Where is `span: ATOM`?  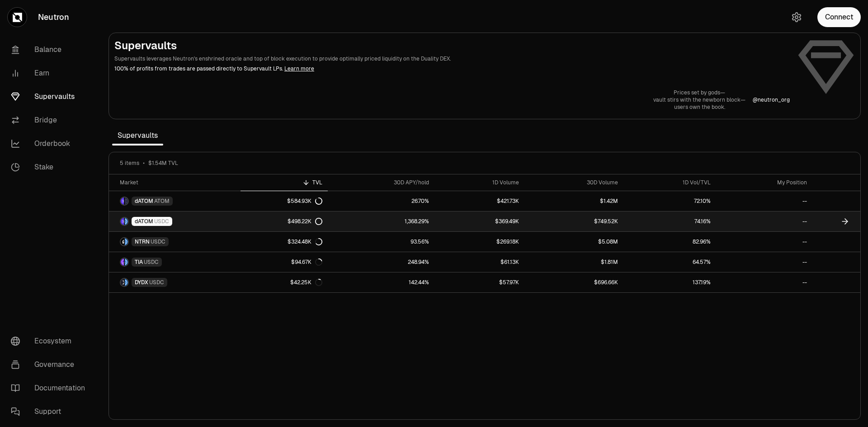 span: ATOM is located at coordinates (162, 201).